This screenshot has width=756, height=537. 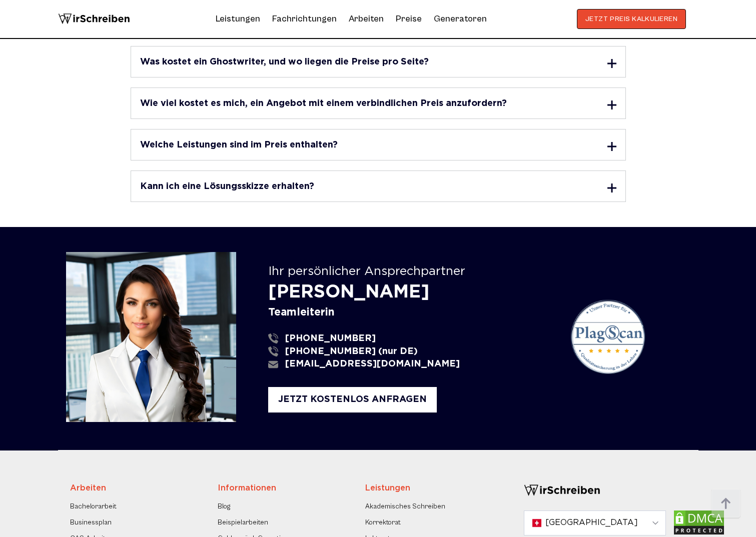 I want to click on img: plagScan, so click(x=608, y=337).